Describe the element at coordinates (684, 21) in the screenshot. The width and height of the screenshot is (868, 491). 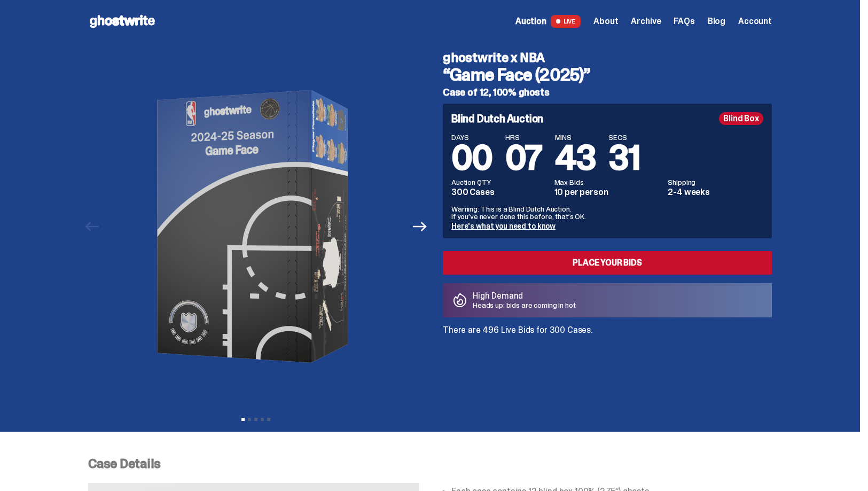
I see `a: FAQs` at that location.